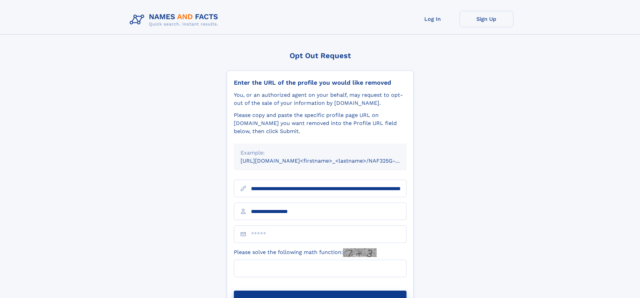 The height and width of the screenshot is (298, 640). Describe the element at coordinates (320, 153) in the screenshot. I see `div: Example:` at that location.